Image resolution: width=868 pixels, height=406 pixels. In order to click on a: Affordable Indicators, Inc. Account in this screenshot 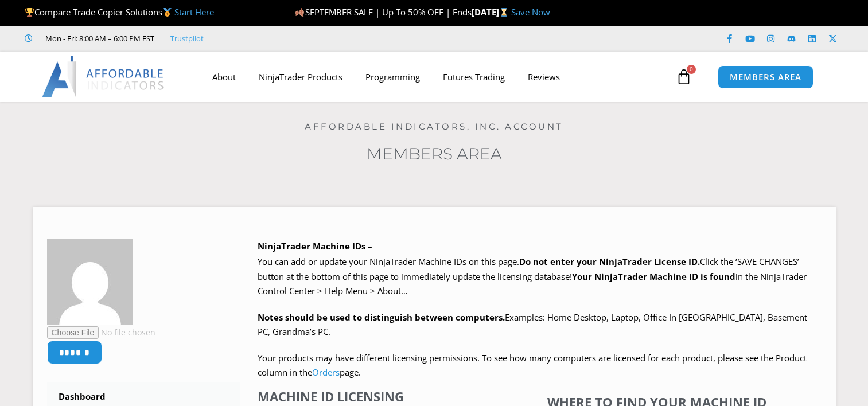, I will do `click(434, 126)`.